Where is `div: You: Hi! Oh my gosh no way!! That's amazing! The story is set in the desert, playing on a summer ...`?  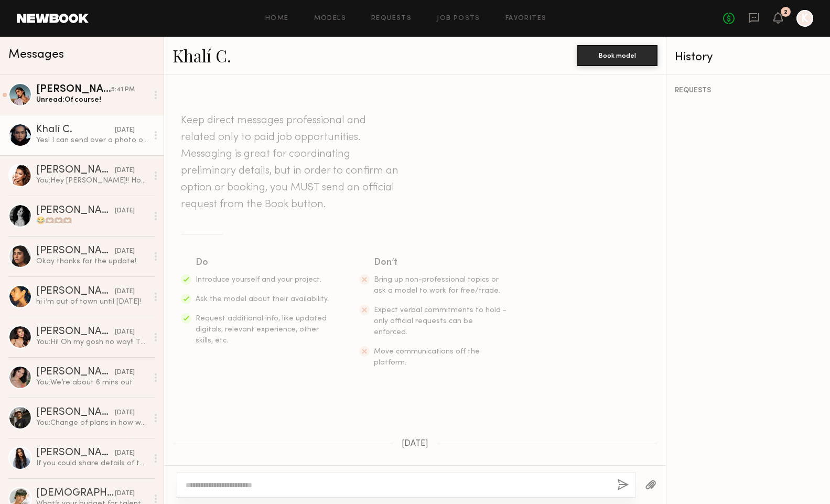
div: You: Hi! Oh my gosh no way!! That's amazing! The story is set in the desert, playing on a summer ... is located at coordinates (91, 341).